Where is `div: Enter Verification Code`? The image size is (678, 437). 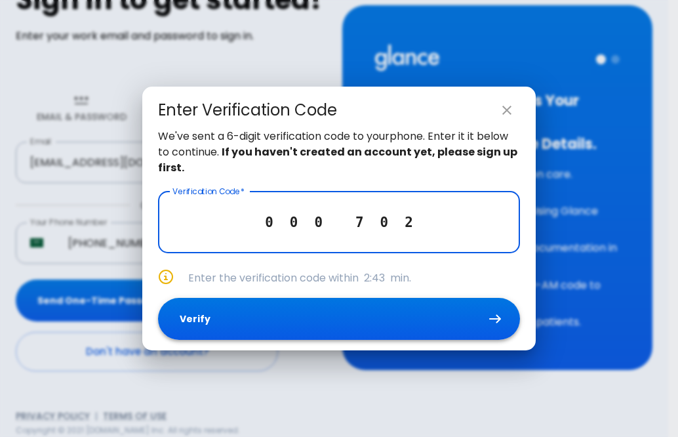 div: Enter Verification Code is located at coordinates (247, 110).